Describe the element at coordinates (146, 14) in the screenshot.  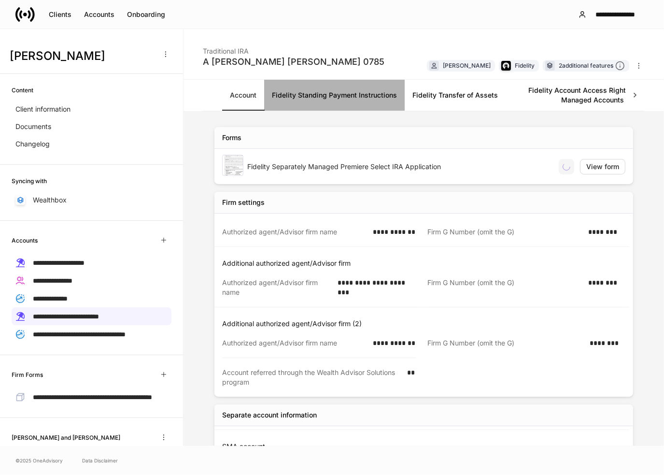
I see `button: Onboarding` at that location.